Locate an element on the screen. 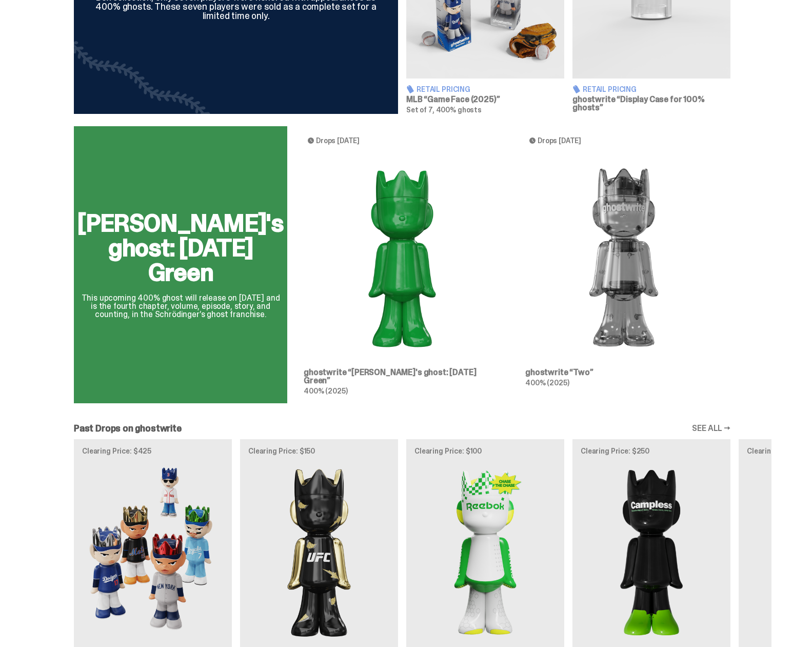 The image size is (812, 647). a: SEE ALL → is located at coordinates (711, 429).